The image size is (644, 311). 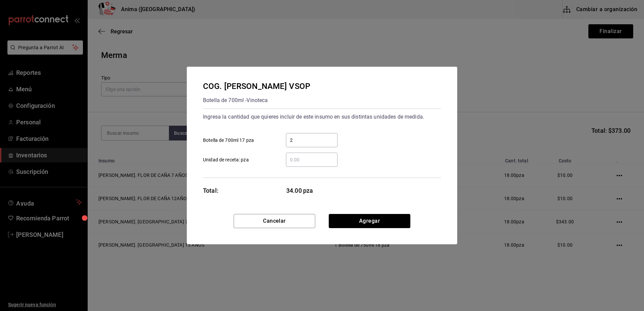 What do you see at coordinates (312, 140) in the screenshot?
I see `input: Botella de 700ml 17 pza` at bounding box center [312, 140].